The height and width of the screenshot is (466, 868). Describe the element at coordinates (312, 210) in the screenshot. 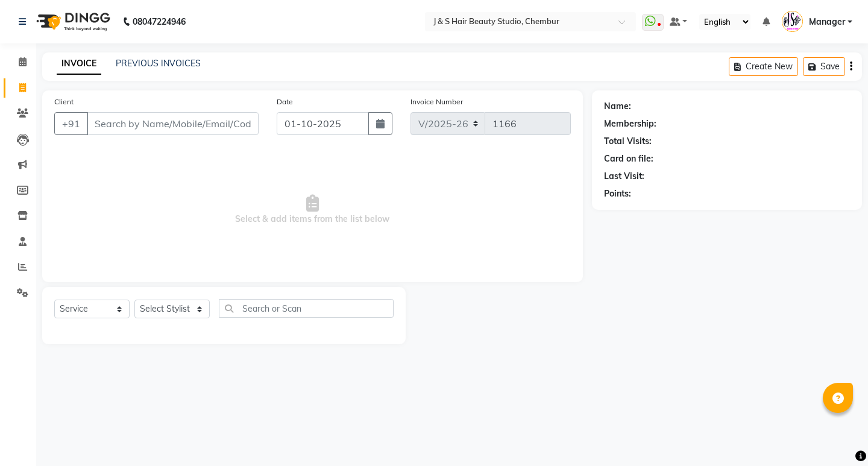

I see `span: Select & add items from the list below` at that location.